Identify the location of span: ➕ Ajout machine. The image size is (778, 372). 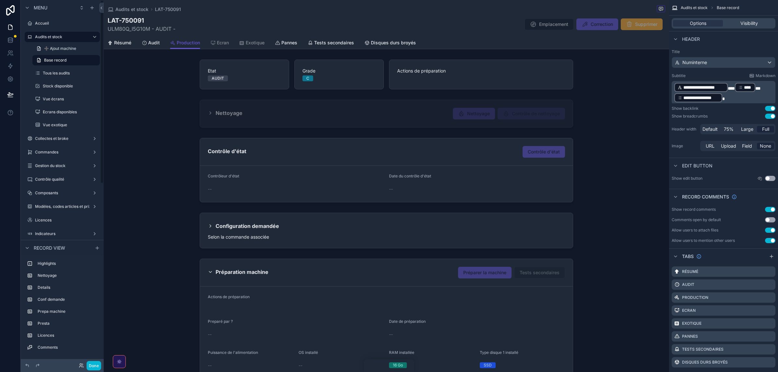
(60, 49).